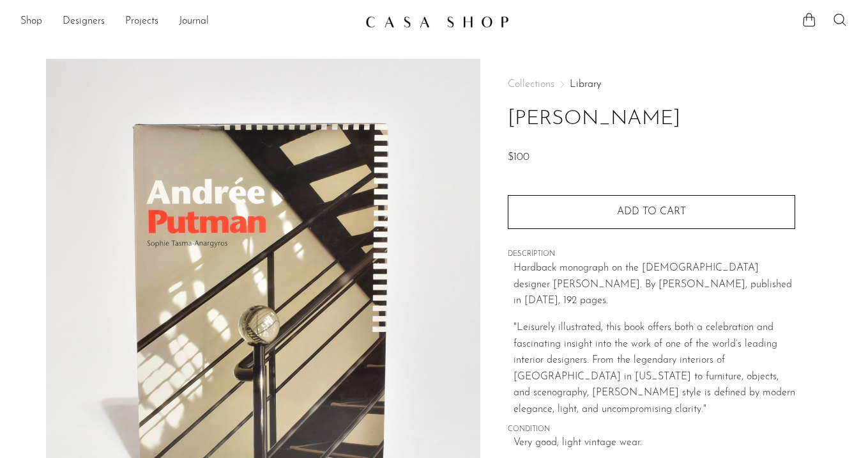 Image resolution: width=868 pixels, height=458 pixels. What do you see at coordinates (651, 212) in the screenshot?
I see `span: Add to cart` at bounding box center [651, 212].